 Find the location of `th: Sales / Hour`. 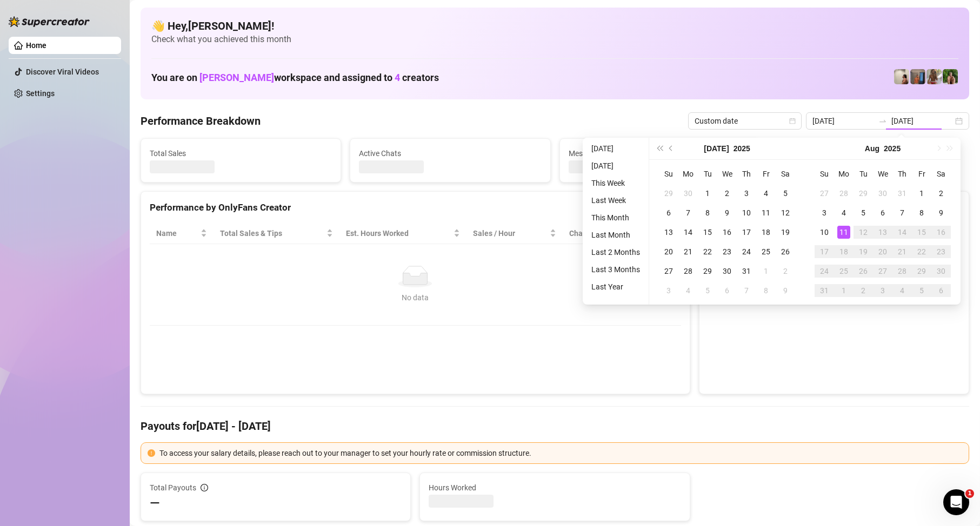

th: Sales / Hour is located at coordinates (514, 234).